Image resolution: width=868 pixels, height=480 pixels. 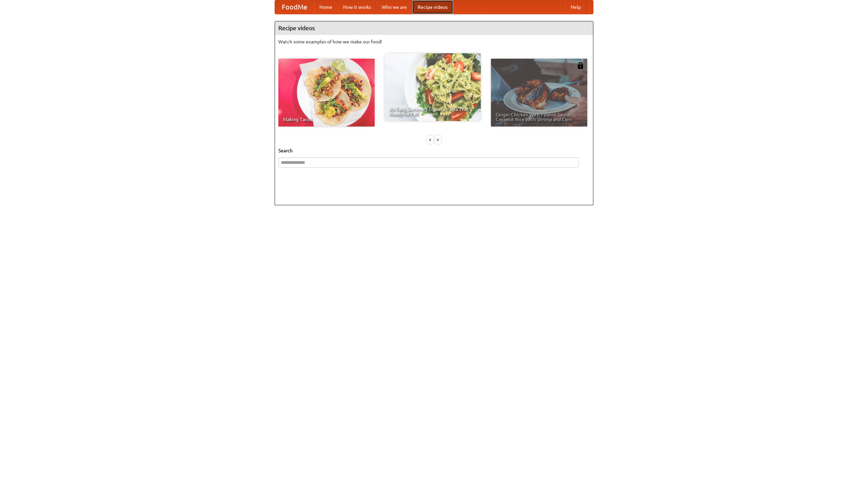 What do you see at coordinates (433, 88) in the screenshot?
I see `a: An Easy, Summery Tomato Pasta That's Ready for Fall` at bounding box center [433, 88].